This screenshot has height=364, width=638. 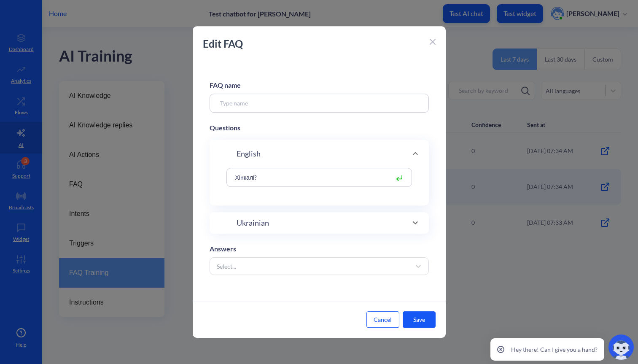 I want to click on span: English, so click(x=248, y=154).